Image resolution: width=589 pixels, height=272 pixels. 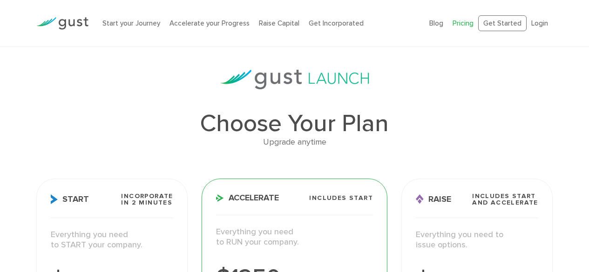 What do you see at coordinates (476, 240) in the screenshot?
I see `p: Everything you need to issue options.` at bounding box center [476, 240].